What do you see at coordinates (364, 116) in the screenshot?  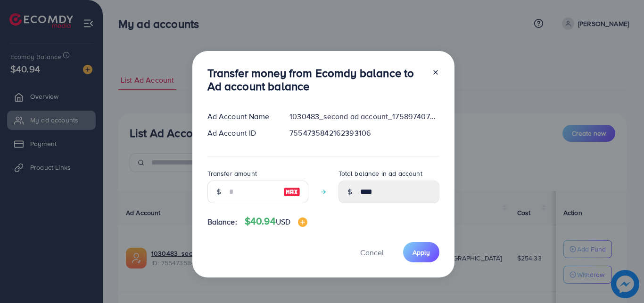 I see `div: 1030483_second ad account_1758974072967` at bounding box center [364, 116].